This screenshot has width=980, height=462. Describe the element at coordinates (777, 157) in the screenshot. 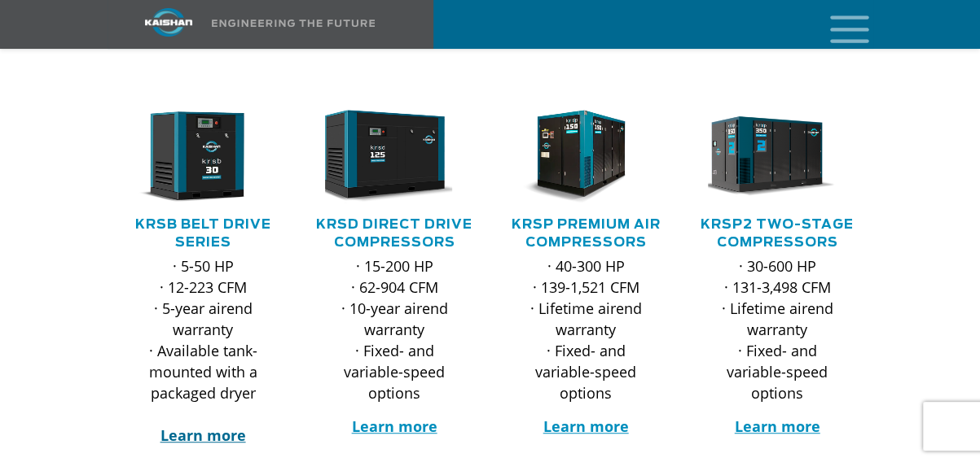

I see `div: krsp350` at that location.